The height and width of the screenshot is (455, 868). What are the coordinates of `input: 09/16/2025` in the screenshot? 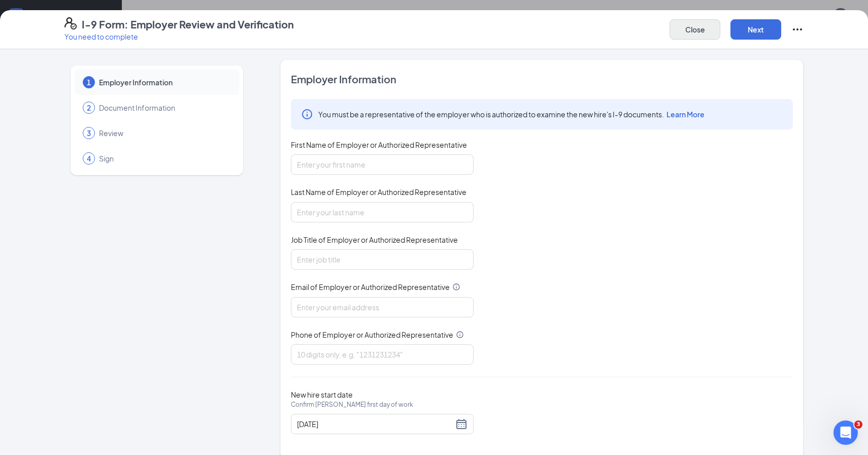 It's located at (375, 424).